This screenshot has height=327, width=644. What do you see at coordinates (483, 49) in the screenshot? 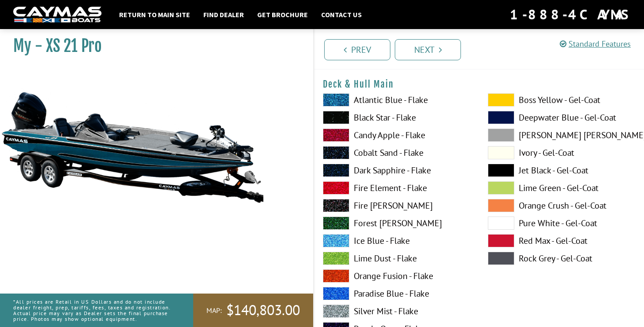
I see `ul: Pagination` at bounding box center [483, 49].